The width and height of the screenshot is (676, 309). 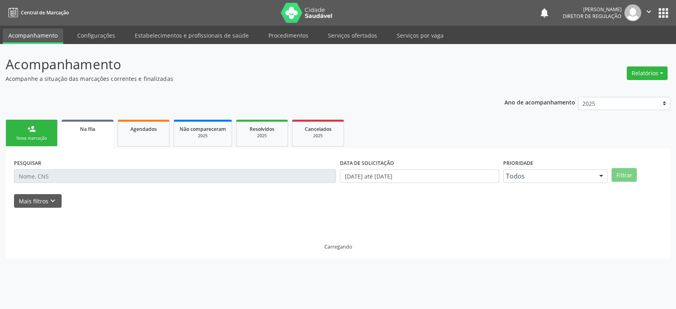 What do you see at coordinates (624, 175) in the screenshot?
I see `button: Filtrar` at bounding box center [624, 175].